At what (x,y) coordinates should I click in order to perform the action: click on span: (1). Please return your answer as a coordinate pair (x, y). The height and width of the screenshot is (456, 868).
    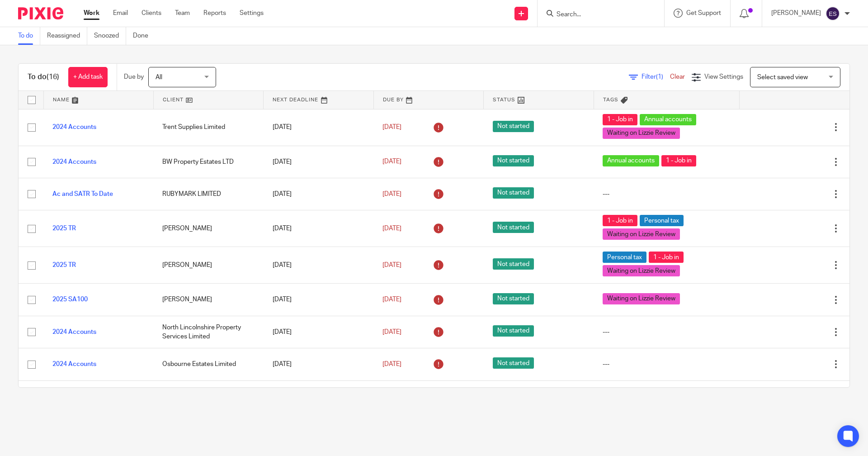
    Looking at the image, I should click on (660, 77).